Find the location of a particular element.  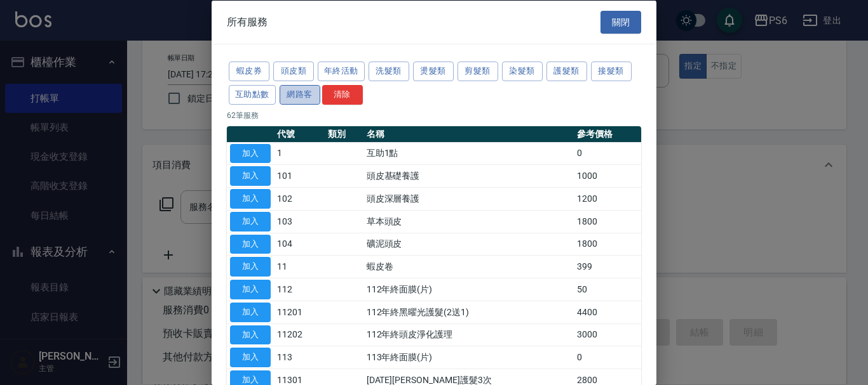

td: 50 is located at coordinates (607, 290).